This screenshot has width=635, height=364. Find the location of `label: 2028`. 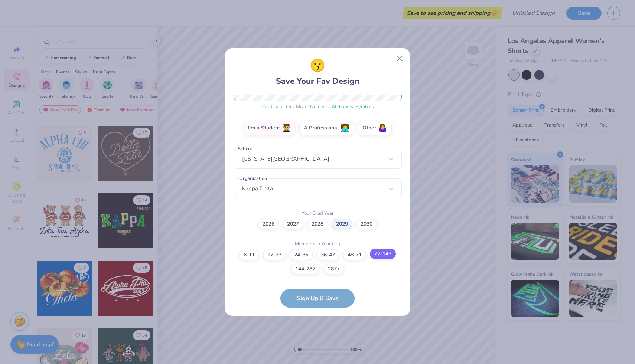

label: 2028 is located at coordinates (318, 224).